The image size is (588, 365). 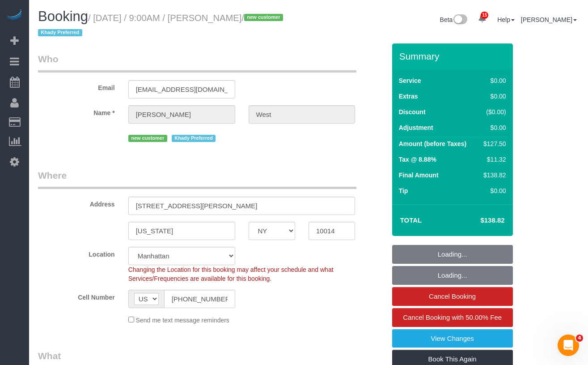 I want to click on input: Email, so click(x=181, y=89).